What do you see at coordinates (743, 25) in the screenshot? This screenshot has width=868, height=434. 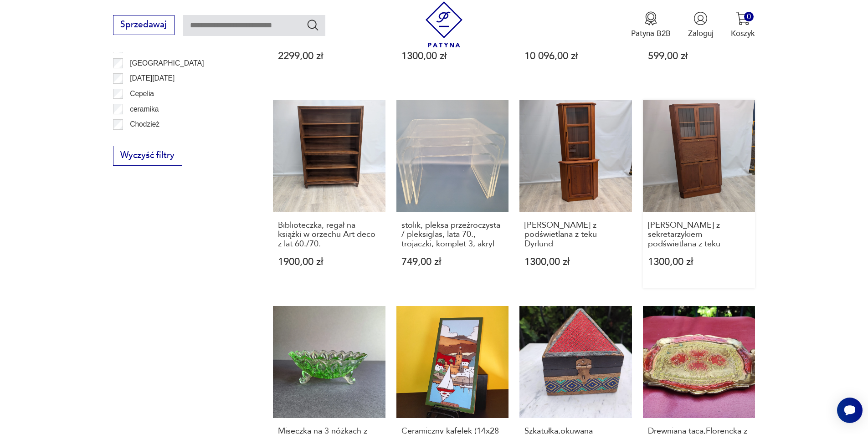 I see `button: 0Koszyk` at bounding box center [743, 25].